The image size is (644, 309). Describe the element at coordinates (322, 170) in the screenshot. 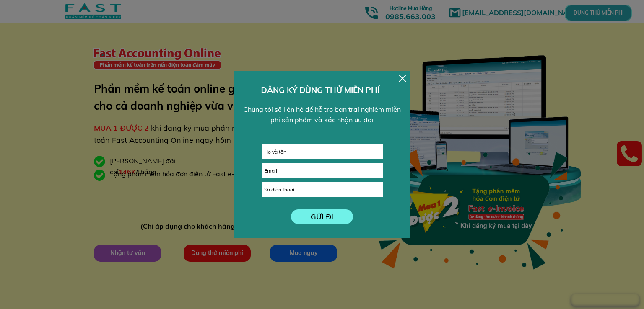

I see `input: Email` at that location.